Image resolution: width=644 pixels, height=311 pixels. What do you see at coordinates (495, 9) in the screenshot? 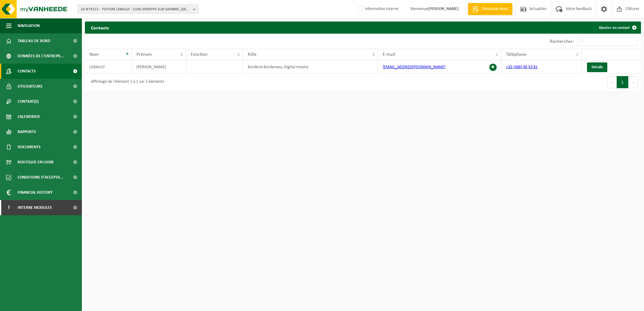
I see `span: Demande devis` at bounding box center [495, 9].